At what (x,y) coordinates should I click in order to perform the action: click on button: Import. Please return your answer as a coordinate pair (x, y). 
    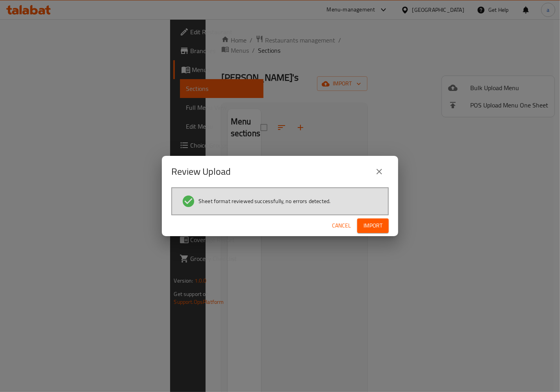
    Looking at the image, I should click on (373, 225).